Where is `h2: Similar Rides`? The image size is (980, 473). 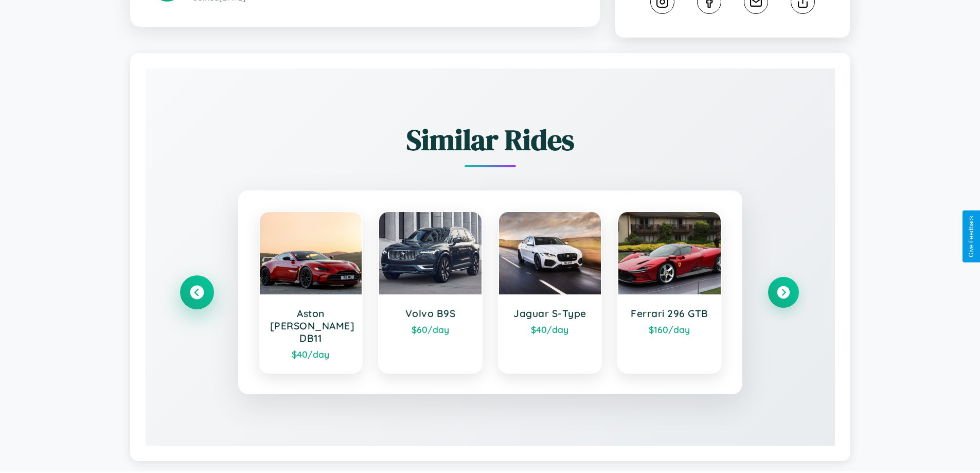 h2: Similar Rides is located at coordinates (490, 139).